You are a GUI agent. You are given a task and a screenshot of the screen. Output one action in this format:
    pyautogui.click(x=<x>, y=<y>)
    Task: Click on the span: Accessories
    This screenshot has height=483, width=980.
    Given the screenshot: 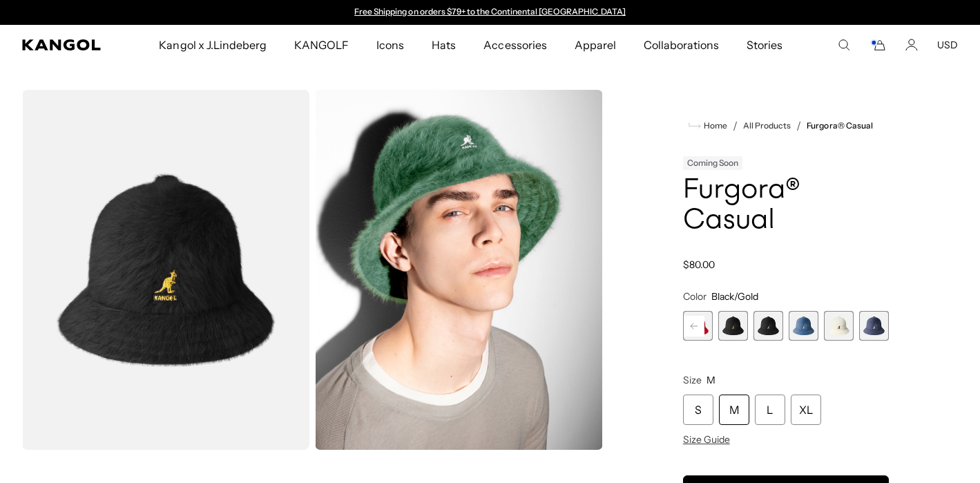 What is the action you would take?
    pyautogui.click(x=514, y=45)
    